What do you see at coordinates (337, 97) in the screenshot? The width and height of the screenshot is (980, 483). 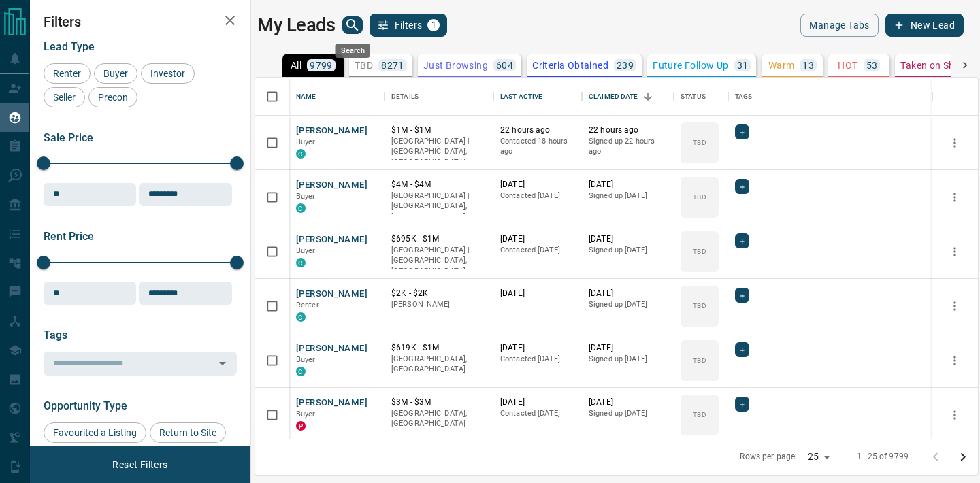 I see `div: Name` at bounding box center [337, 97].